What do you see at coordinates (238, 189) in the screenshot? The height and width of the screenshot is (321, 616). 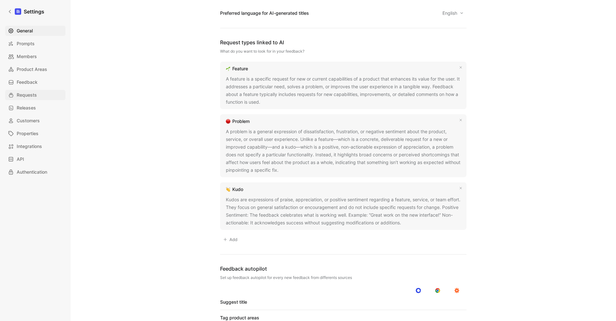 I see `div: Kudo` at bounding box center [238, 189].